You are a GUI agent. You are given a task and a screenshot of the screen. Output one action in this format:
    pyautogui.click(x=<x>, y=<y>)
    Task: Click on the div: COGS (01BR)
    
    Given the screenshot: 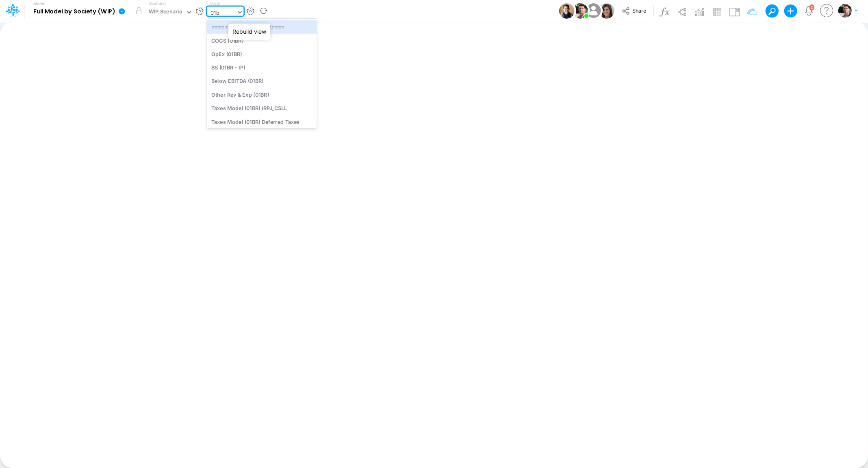 What is the action you would take?
    pyautogui.click(x=262, y=40)
    